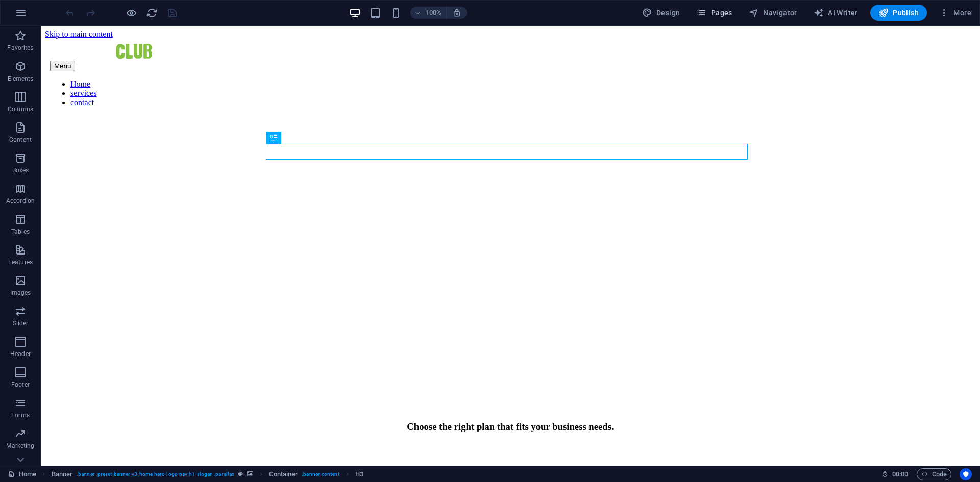 The width and height of the screenshot is (980, 482). I want to click on p: Tables, so click(21, 232).